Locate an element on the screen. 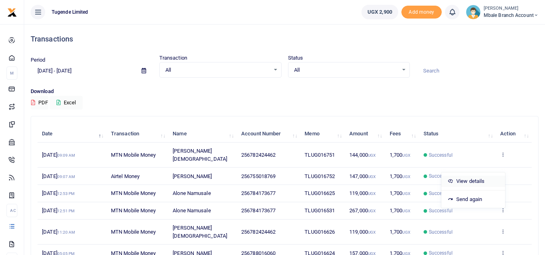 This screenshot has width=545, height=255. li: Wallet ballance is located at coordinates (379, 12).